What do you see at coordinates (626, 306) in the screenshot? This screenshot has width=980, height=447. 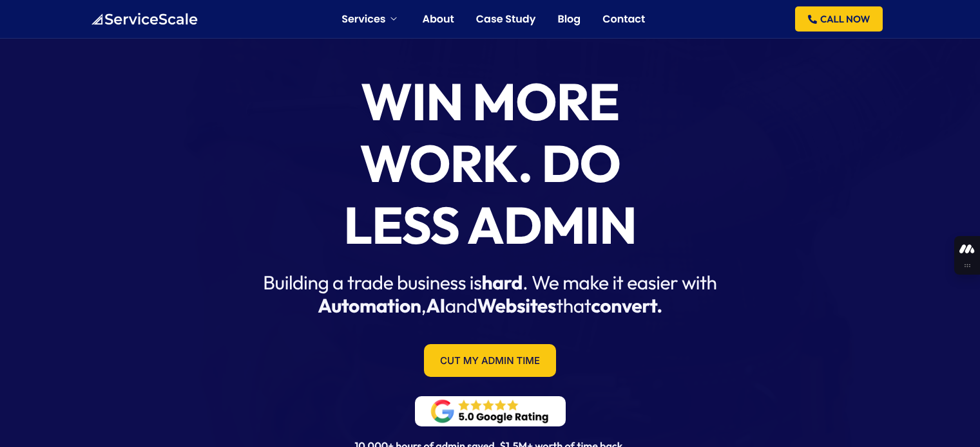 I see `span: convert.` at bounding box center [626, 306].